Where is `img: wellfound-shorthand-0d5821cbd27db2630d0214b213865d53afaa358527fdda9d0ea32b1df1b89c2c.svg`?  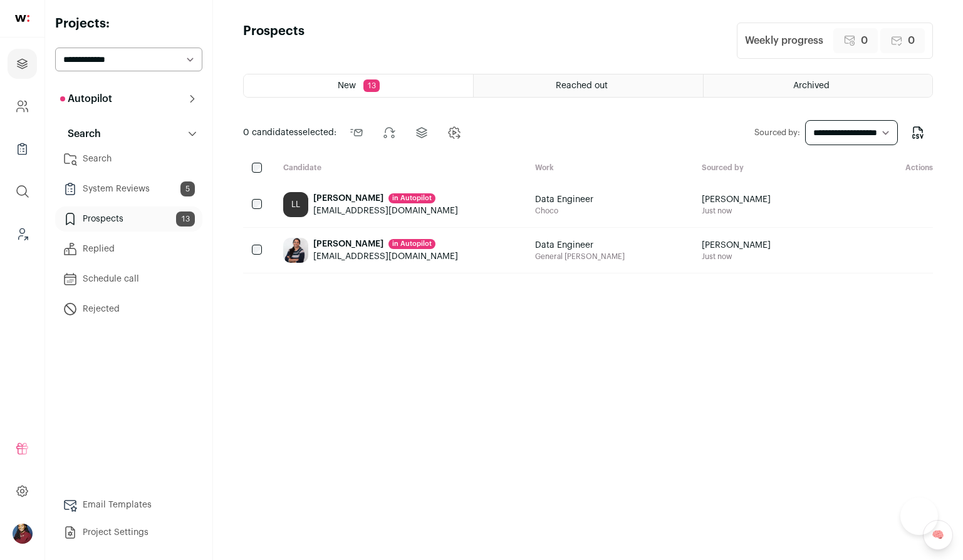 img: wellfound-shorthand-0d5821cbd27db2630d0214b213865d53afaa358527fdda9d0ea32b1df1b89c2c.svg is located at coordinates (22, 19).